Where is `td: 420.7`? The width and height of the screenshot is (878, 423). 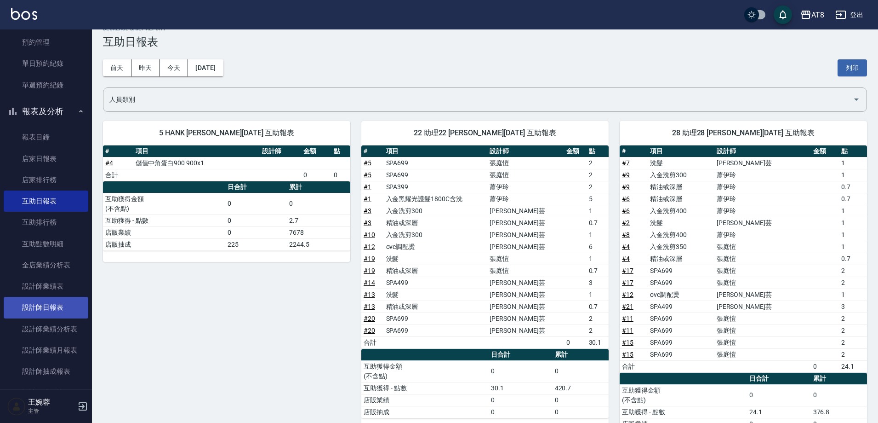 td: 420.7 is located at coordinates (581, 388).